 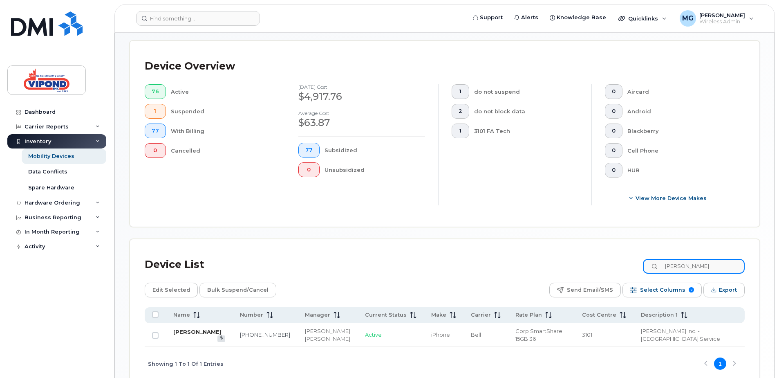 What do you see at coordinates (680, 131) in the screenshot?
I see `div: Blackberry` at bounding box center [680, 131].